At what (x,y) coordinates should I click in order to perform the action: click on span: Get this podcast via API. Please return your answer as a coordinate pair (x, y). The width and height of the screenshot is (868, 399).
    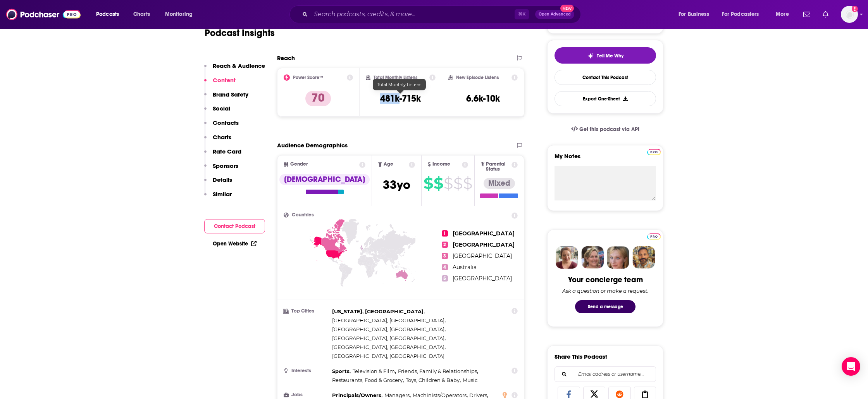
    Looking at the image, I should click on (609, 129).